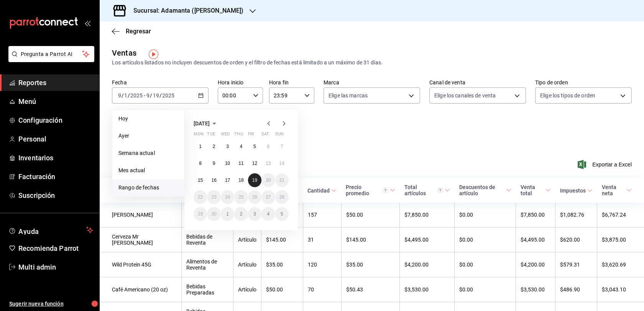 This screenshot has width=644, height=311. What do you see at coordinates (148, 170) in the screenshot?
I see `span: Mes actual` at bounding box center [148, 170].